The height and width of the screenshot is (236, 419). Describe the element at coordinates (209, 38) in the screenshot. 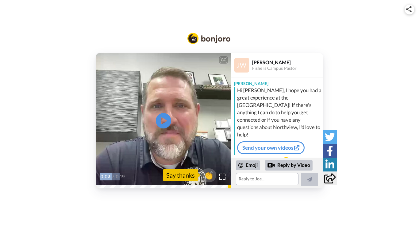

I see `img: Bonjoro Logo` at that location.